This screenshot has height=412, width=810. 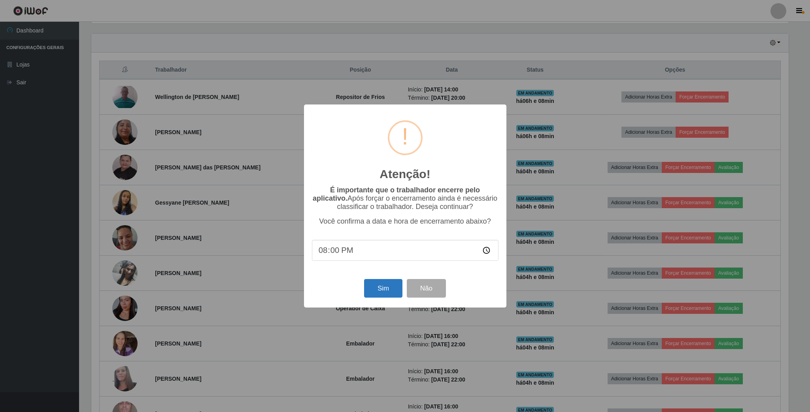 What do you see at coordinates (405, 198) in the screenshot?
I see `p: Após forçar o encerramento ainda é necessário classificar o trabalhador. Deseja continuar?` at bounding box center [405, 198].